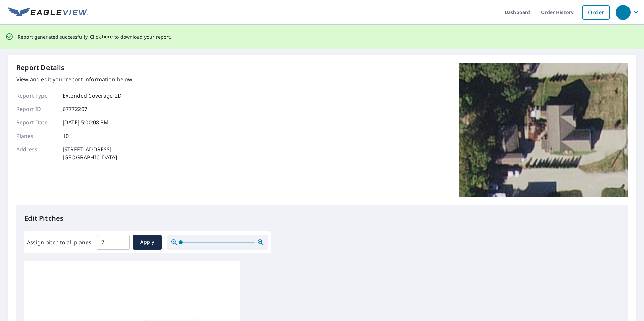 The height and width of the screenshot is (321, 644). I want to click on label: Assign pitch to all planes, so click(59, 243).